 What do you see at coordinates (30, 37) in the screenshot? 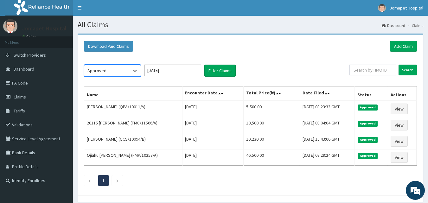
I see `a: Online` at bounding box center [30, 37].